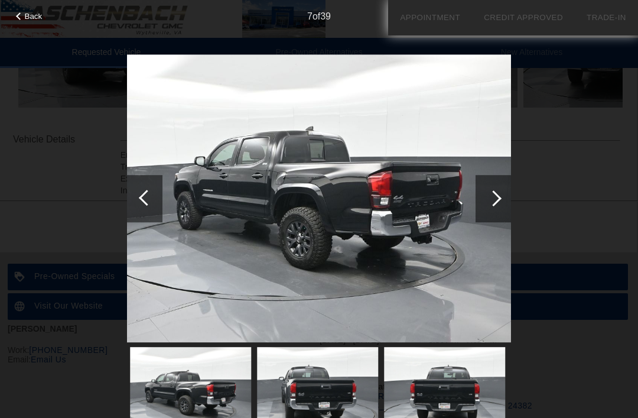 The width and height of the screenshot is (638, 418). What do you see at coordinates (606, 17) in the screenshot?
I see `a: Trade-In` at bounding box center [606, 17].